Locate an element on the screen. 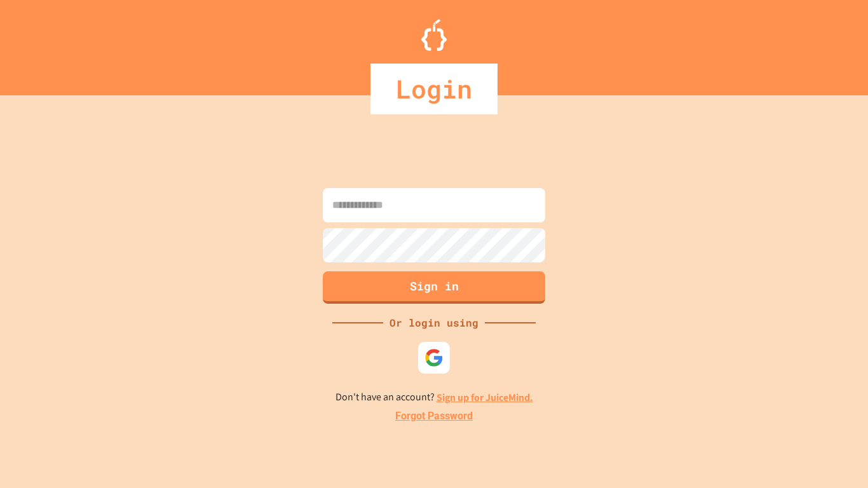 Image resolution: width=868 pixels, height=488 pixels. div: Or login using is located at coordinates (434, 323).